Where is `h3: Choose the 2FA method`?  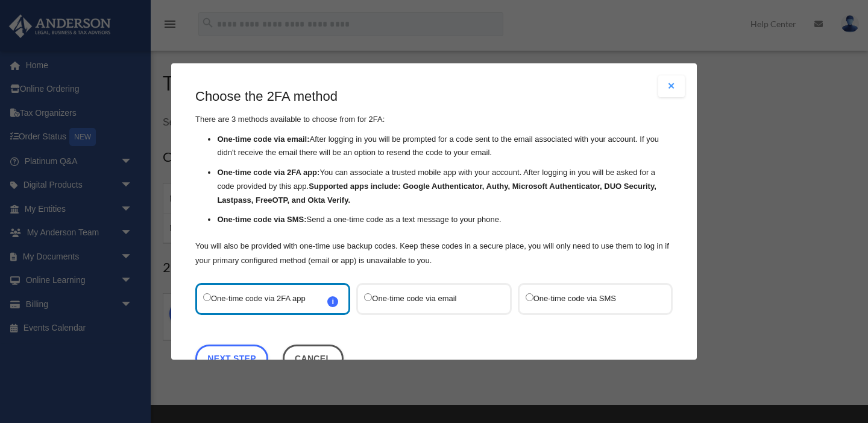 h3: Choose the 2FA method is located at coordinates (434, 97).